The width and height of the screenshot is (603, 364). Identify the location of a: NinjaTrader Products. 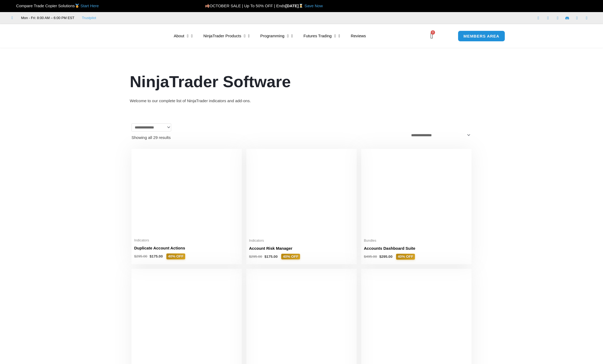
(227, 36).